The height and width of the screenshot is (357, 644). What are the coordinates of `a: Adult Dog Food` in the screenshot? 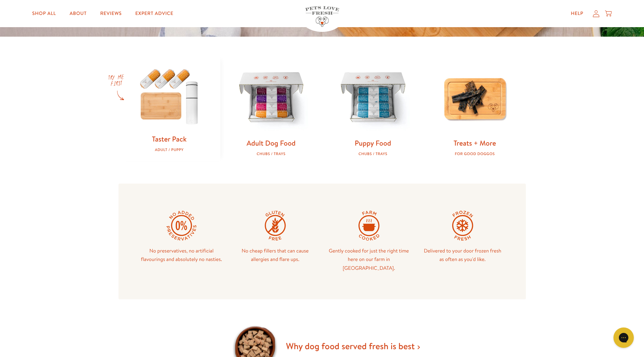 It's located at (271, 143).